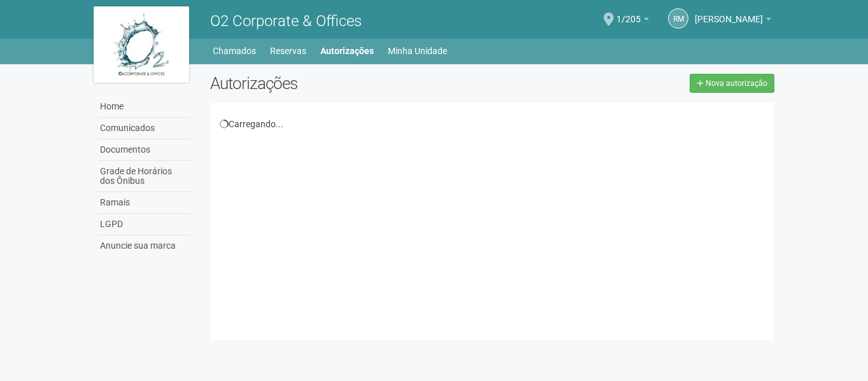  I want to click on a: LGPD, so click(144, 225).